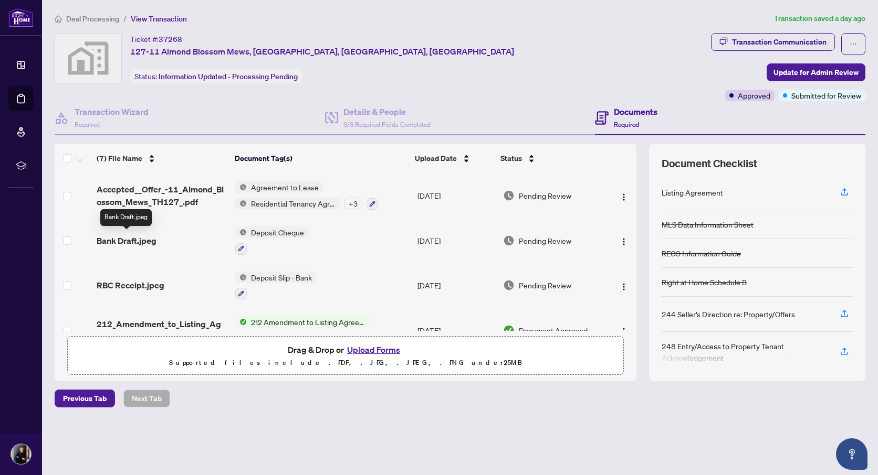 The image size is (878, 475). What do you see at coordinates (728, 314) in the screenshot?
I see `div: 244 Seller’s Direction re: Property/Offers` at bounding box center [728, 314].